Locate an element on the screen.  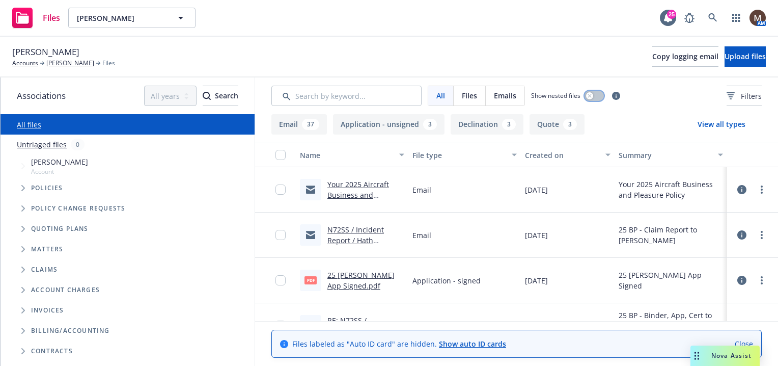
button: Name is located at coordinates (352, 155).